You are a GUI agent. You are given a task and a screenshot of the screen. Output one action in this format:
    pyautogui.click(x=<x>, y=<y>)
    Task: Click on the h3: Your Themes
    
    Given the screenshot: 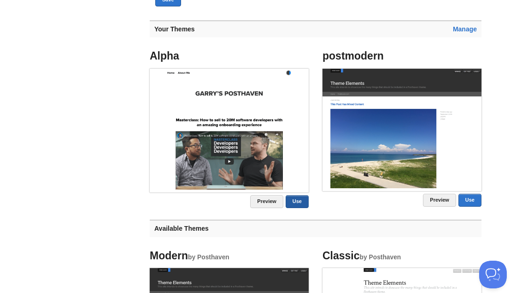 What is the action you would take?
    pyautogui.click(x=316, y=29)
    